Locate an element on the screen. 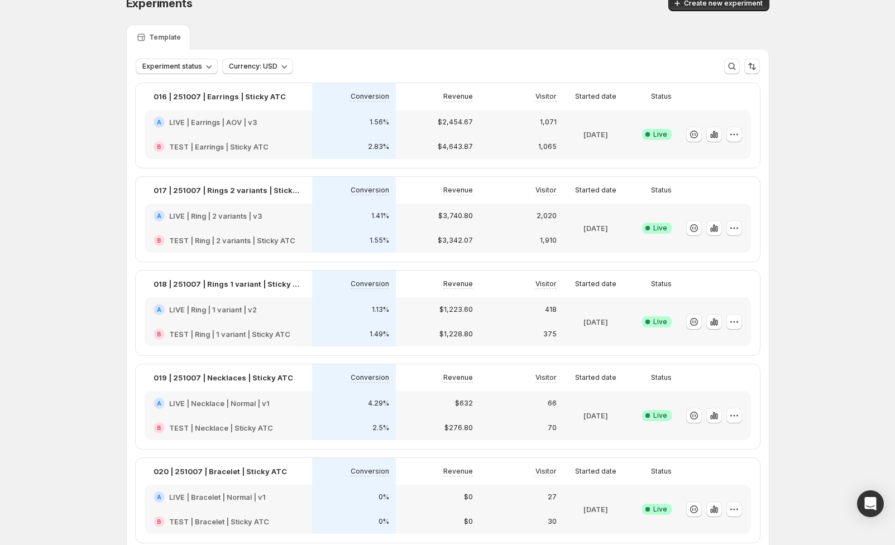 The width and height of the screenshot is (895, 545). h2: LIVE | Necklace | Normal | v1 is located at coordinates (219, 404).